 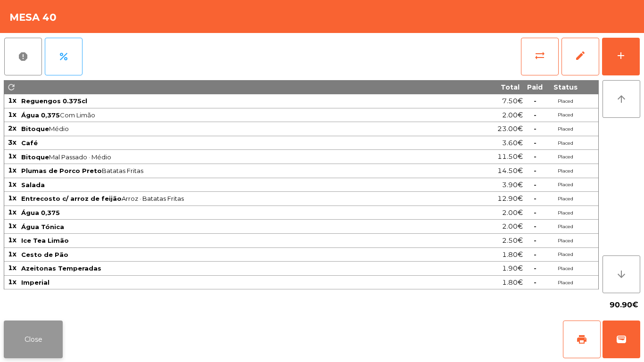 What do you see at coordinates (513, 101) in the screenshot?
I see `span: 7.50€` at bounding box center [513, 101].